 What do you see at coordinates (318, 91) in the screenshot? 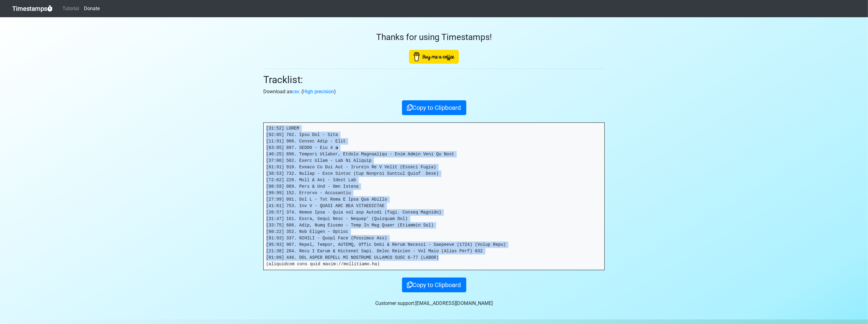
I see `a: High precision` at bounding box center [318, 91].